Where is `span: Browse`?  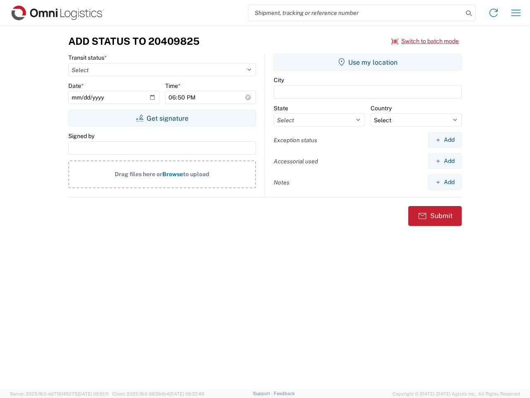 span: Browse is located at coordinates (173, 174).